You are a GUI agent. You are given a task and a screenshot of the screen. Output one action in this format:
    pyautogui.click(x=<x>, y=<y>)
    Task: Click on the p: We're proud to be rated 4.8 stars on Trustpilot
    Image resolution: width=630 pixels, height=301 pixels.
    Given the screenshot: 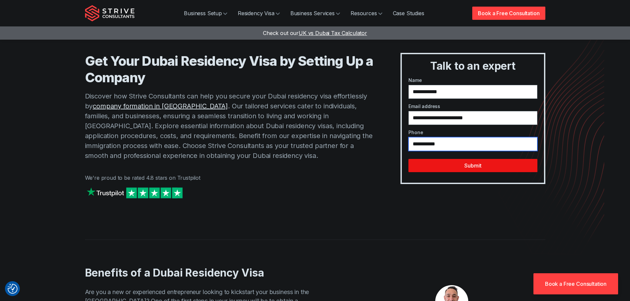 What is the action you would take?
    pyautogui.click(x=230, y=178)
    